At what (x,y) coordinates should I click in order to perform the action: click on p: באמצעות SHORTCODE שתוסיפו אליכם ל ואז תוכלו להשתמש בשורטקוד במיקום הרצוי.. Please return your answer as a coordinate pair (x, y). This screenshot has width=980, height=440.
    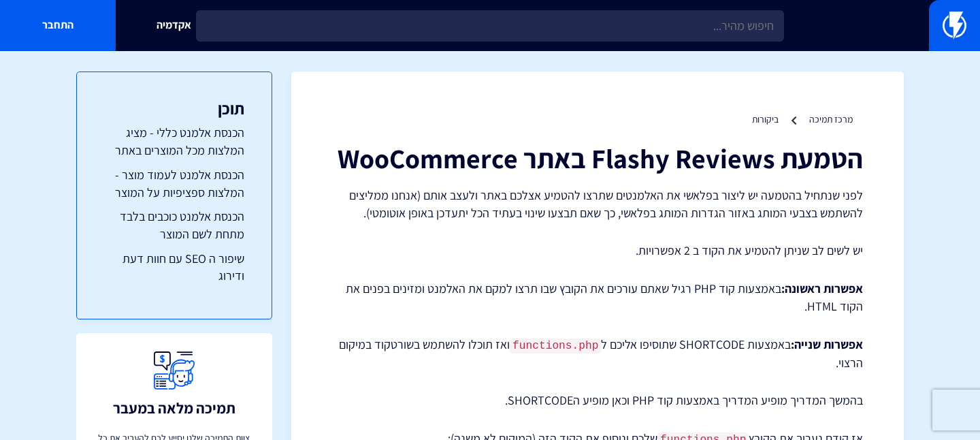
    Looking at the image, I should click on (598, 354).